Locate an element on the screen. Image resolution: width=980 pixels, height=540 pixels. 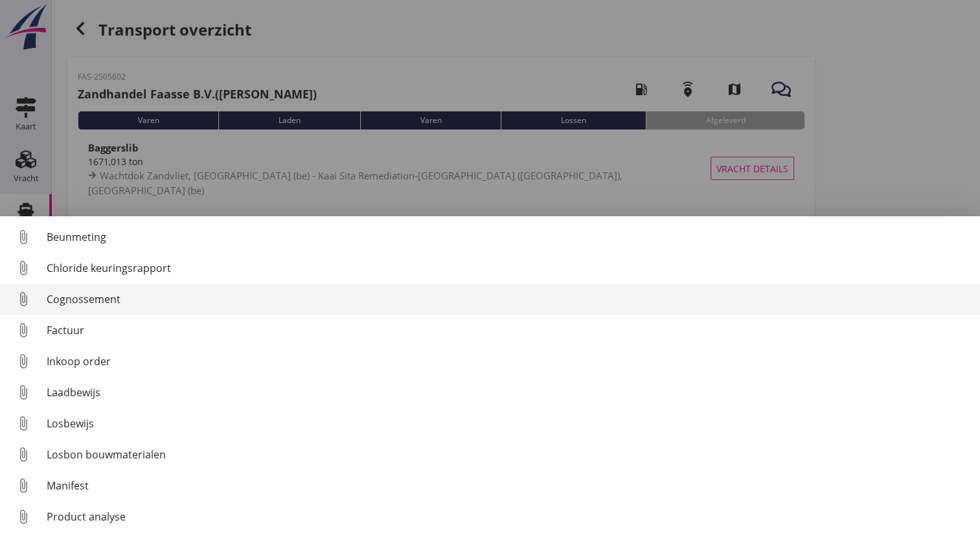
div: Manifest is located at coordinates (508, 486).